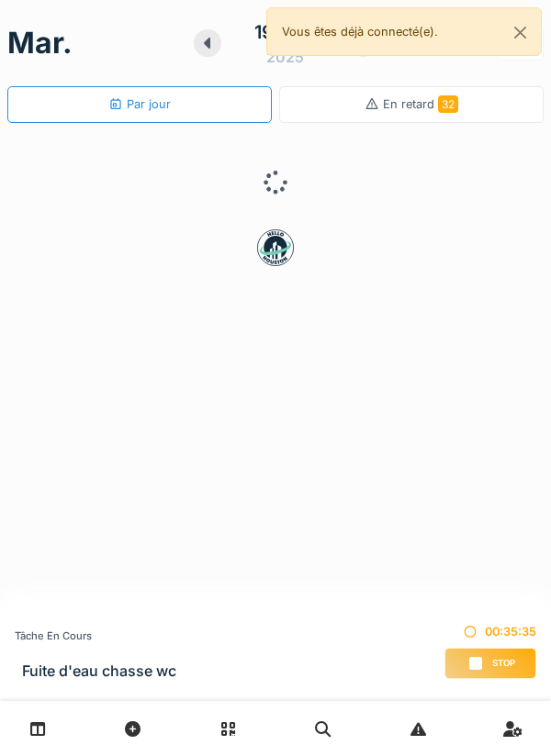  I want to click on div: 19 août, so click(285, 32).